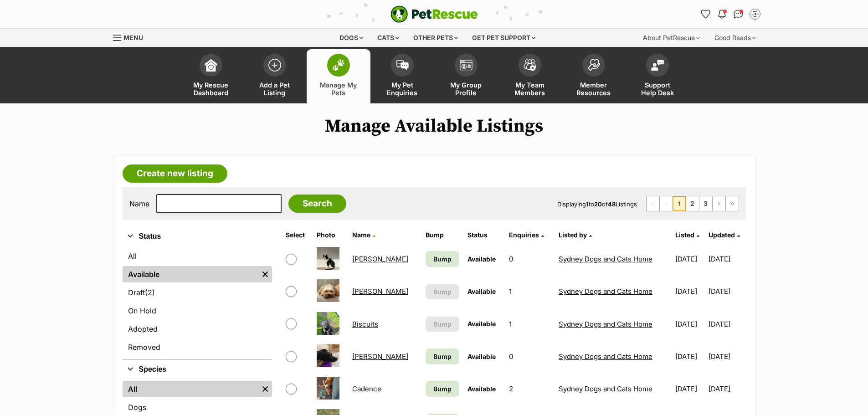  I want to click on div: Cats, so click(389, 38).